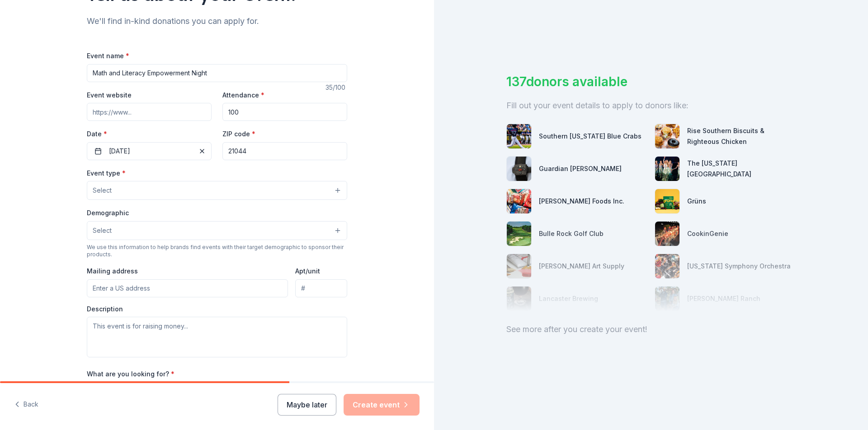 This screenshot has width=868, height=430. Describe the element at coordinates (217, 251) in the screenshot. I see `div: We use this information to help brands find events with their target demographic to sponsor their...` at that location.